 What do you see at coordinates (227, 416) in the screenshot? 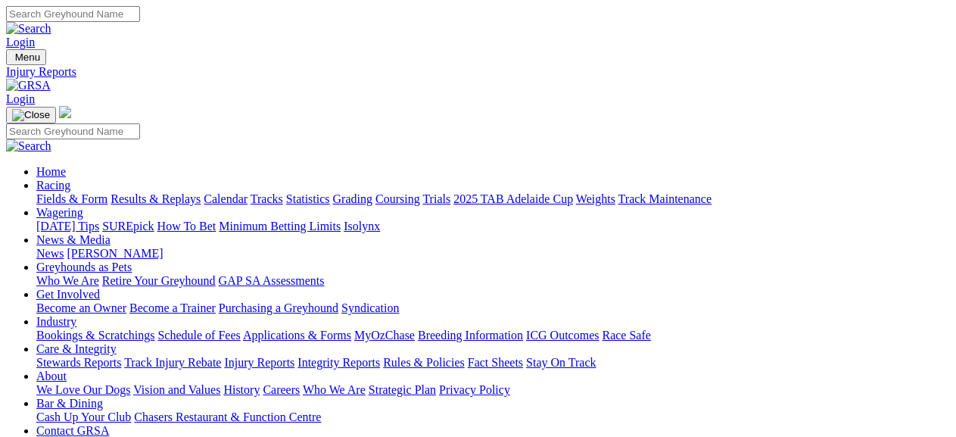
I see `a: Chasers Restaurant & Function Centre` at bounding box center [227, 416].